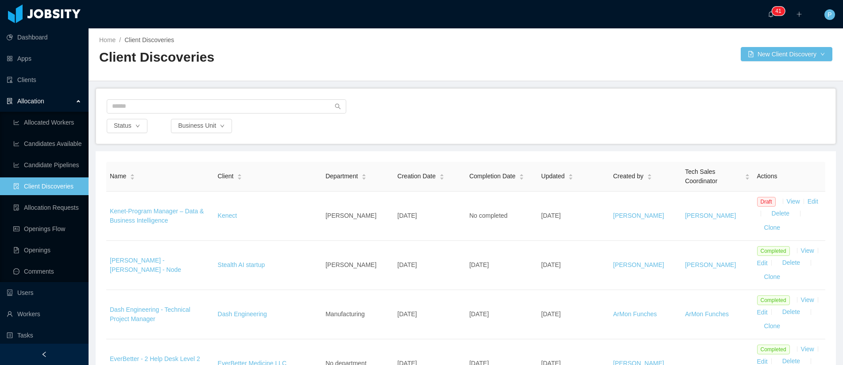  I want to click on button: Statusicon: down, so click(127, 126).